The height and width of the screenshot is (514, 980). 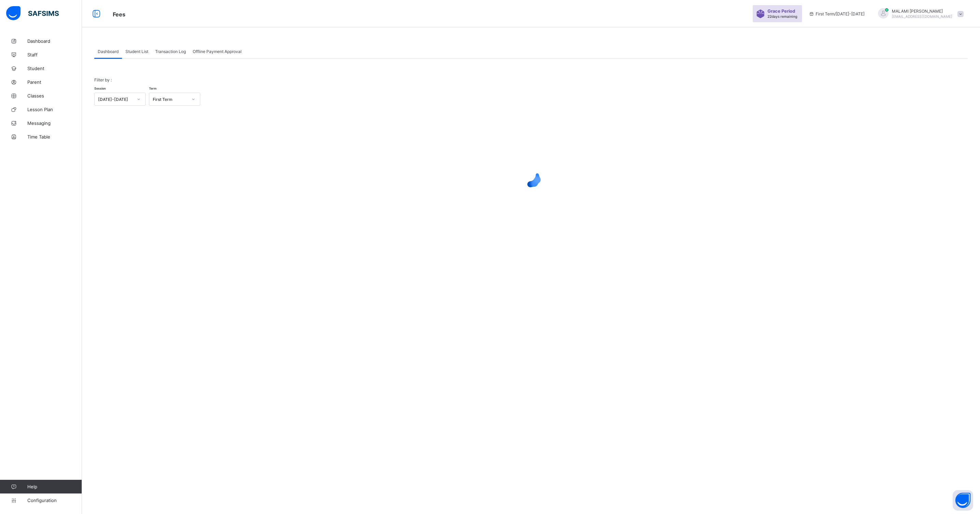 I want to click on span: session/term information, so click(x=836, y=14).